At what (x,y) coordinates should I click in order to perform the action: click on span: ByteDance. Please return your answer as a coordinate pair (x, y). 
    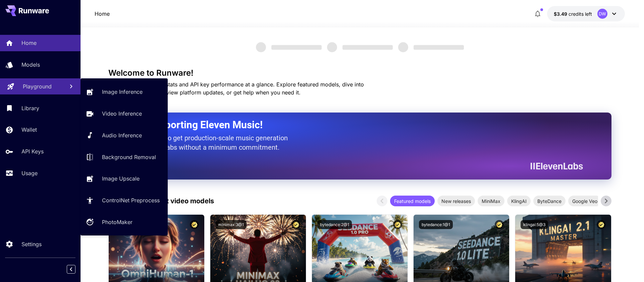
    Looking at the image, I should click on (549, 201).